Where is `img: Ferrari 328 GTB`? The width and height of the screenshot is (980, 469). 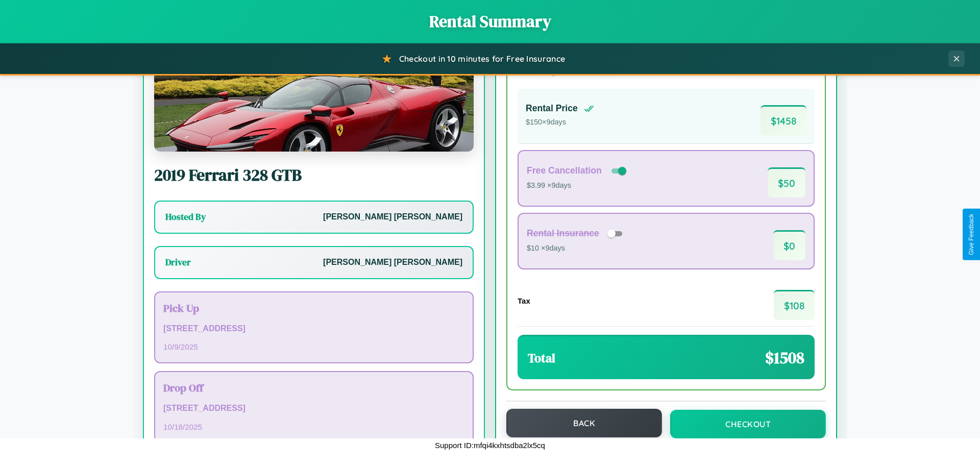
img: Ferrari 328 GTB is located at coordinates (314, 101).